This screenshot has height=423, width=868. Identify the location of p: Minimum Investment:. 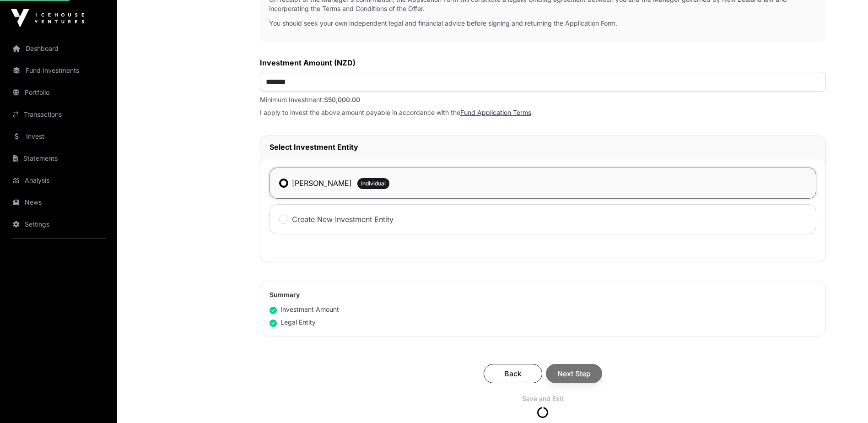
(543, 100).